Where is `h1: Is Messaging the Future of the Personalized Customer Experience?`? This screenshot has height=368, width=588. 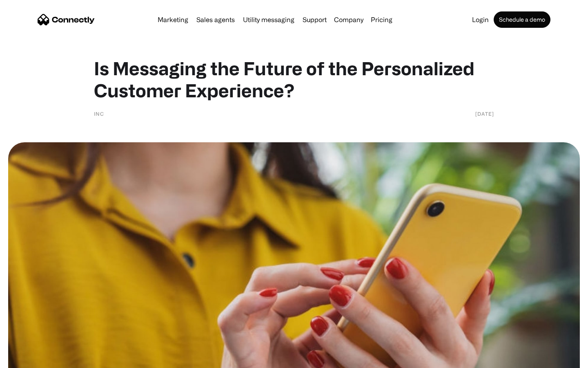
h1: Is Messaging the Future of the Personalized Customer Experience? is located at coordinates (294, 79).